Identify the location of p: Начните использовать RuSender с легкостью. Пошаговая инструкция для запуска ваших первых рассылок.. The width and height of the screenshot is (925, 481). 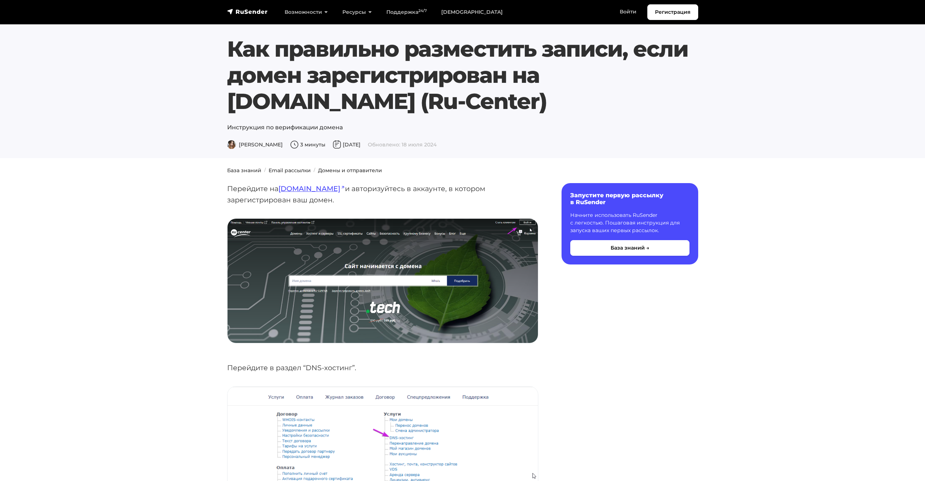
(630, 223).